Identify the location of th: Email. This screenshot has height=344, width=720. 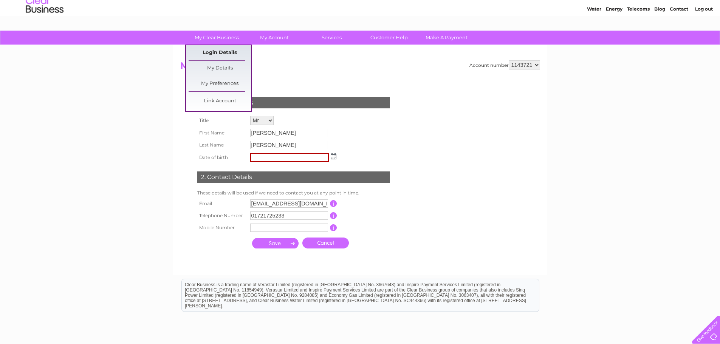
(222, 204).